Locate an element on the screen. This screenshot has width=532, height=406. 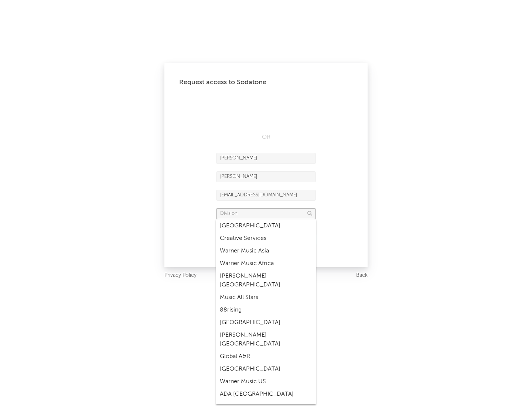
div: Music All Stars is located at coordinates (266, 298).